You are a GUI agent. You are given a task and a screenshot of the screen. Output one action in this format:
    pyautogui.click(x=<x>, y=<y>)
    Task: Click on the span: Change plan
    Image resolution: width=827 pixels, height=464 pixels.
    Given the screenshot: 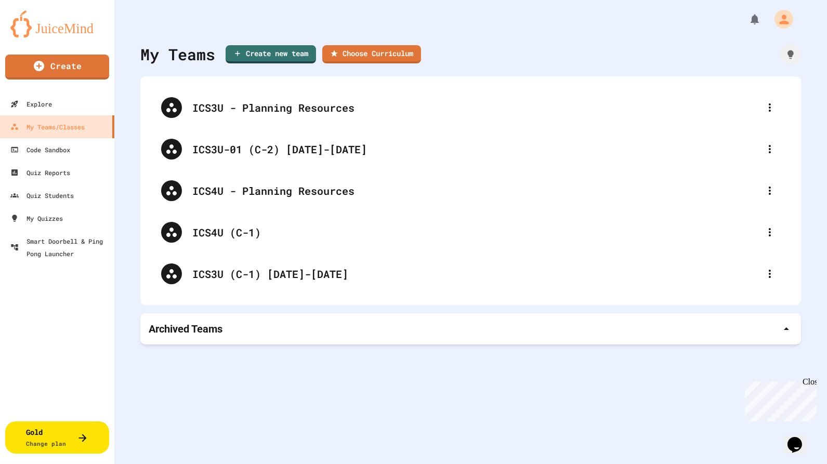 What is the action you would take?
    pyautogui.click(x=46, y=443)
    